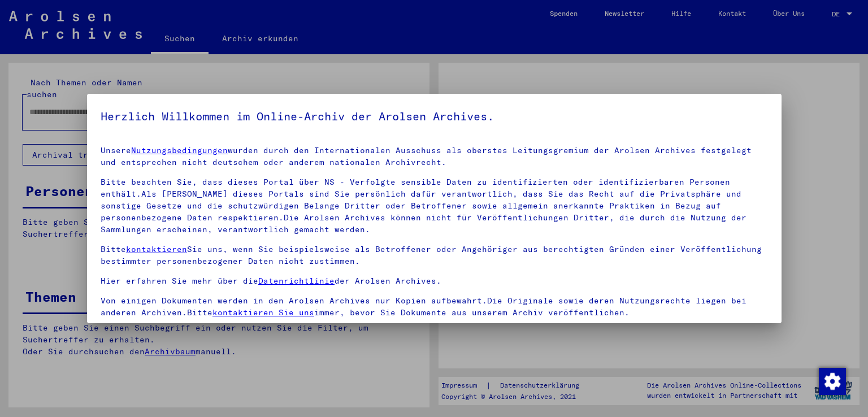 The height and width of the screenshot is (417, 868). Describe the element at coordinates (264, 313) in the screenshot. I see `a: kontaktieren Sie uns` at that location.